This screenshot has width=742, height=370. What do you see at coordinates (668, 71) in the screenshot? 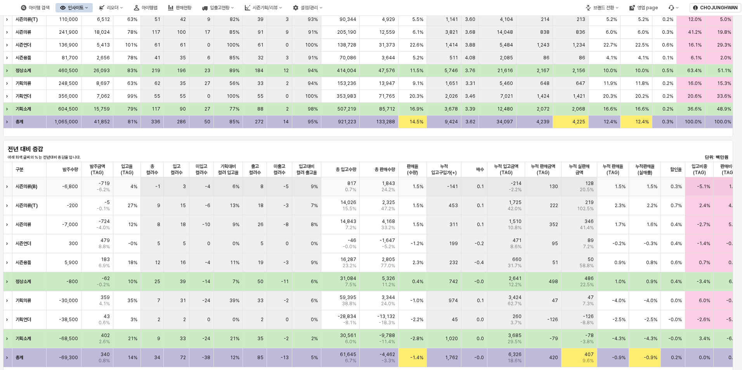
I see `span: 0.5%` at bounding box center [668, 71].